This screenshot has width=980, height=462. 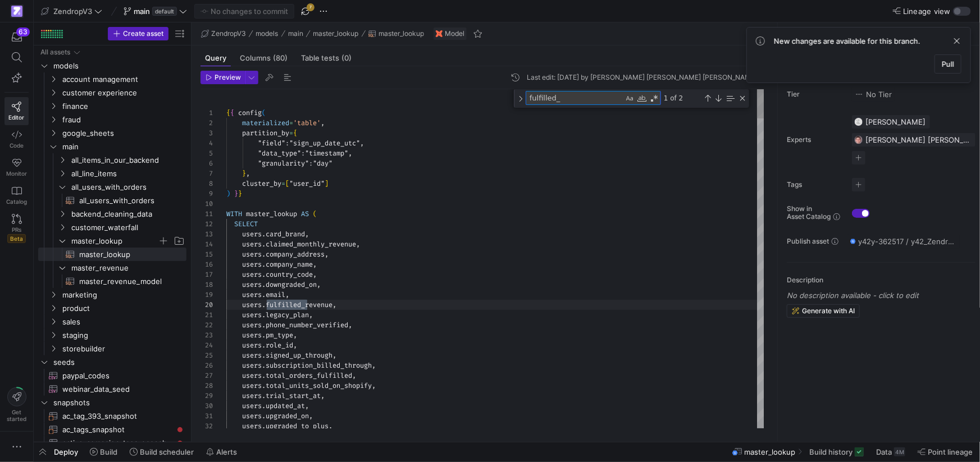 What do you see at coordinates (207, 235) in the screenshot?
I see `div: 13` at bounding box center [207, 235].